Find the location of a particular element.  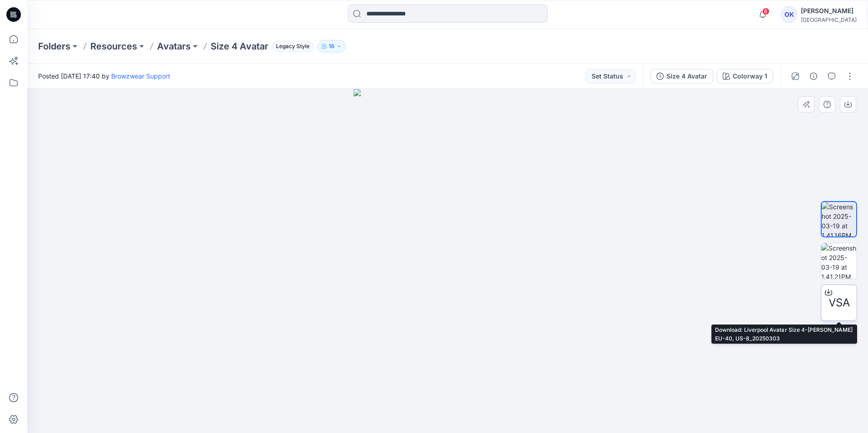

button: Legacy Style is located at coordinates (291, 46).